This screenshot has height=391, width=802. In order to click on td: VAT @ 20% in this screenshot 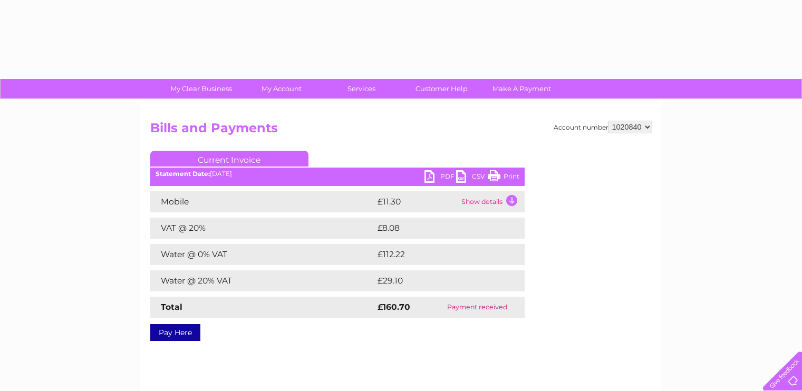, I will do `click(263, 228)`.